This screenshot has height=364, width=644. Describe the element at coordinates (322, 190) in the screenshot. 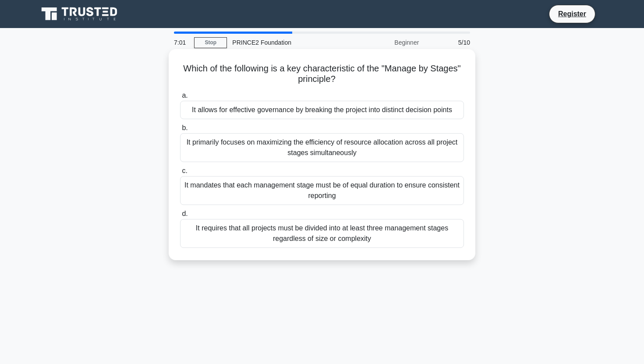

I see `div: It mandates that each management stage must be of equal duration to ensure consistent reporting` at that location.